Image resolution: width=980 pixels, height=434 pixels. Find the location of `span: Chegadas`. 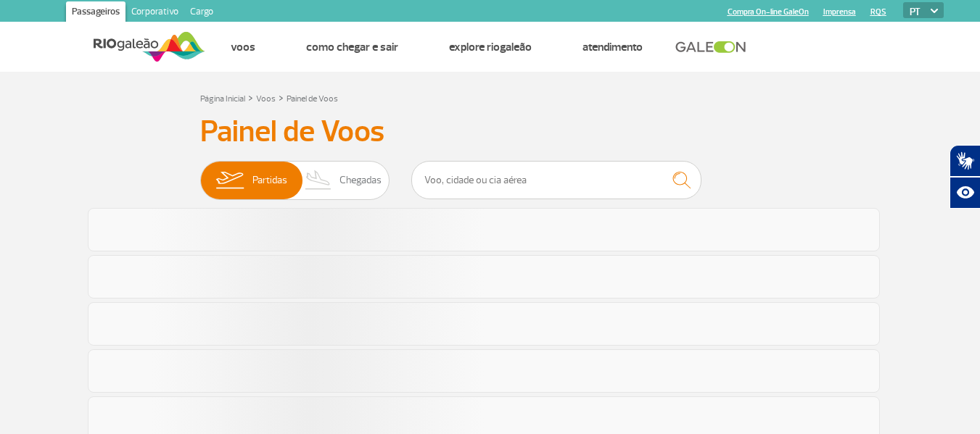

span: Chegadas is located at coordinates (361, 181).